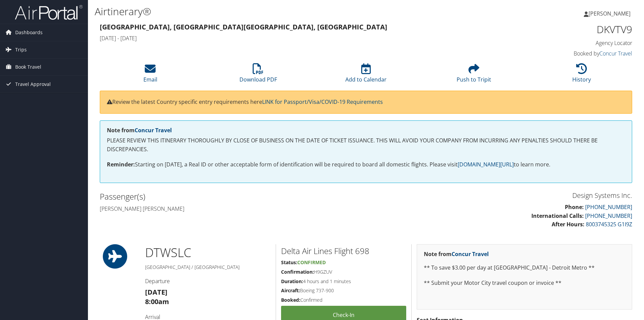  Describe the element at coordinates (570, 54) in the screenshot. I see `h4: Booked by` at that location.